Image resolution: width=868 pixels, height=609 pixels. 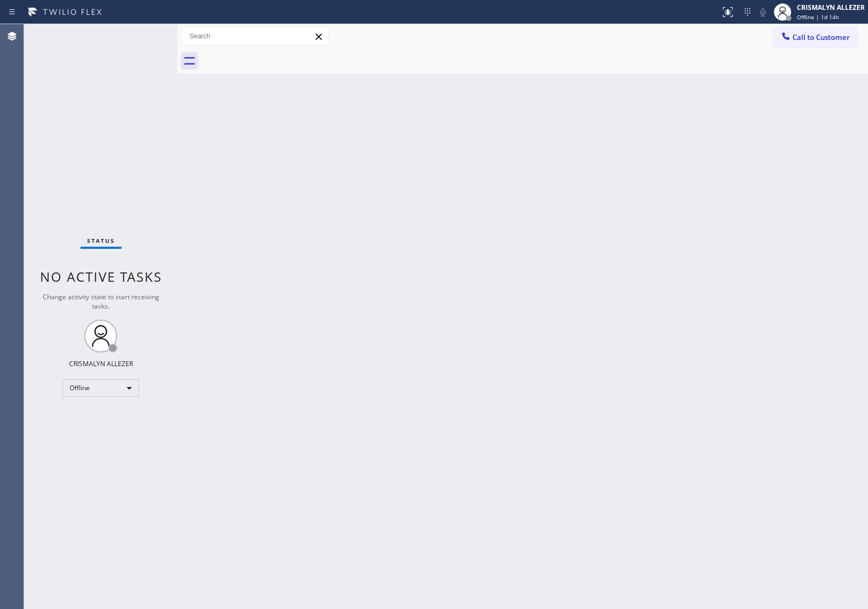 What do you see at coordinates (817, 17) in the screenshot?
I see `span: Offline | 1d 14h` at bounding box center [817, 17].